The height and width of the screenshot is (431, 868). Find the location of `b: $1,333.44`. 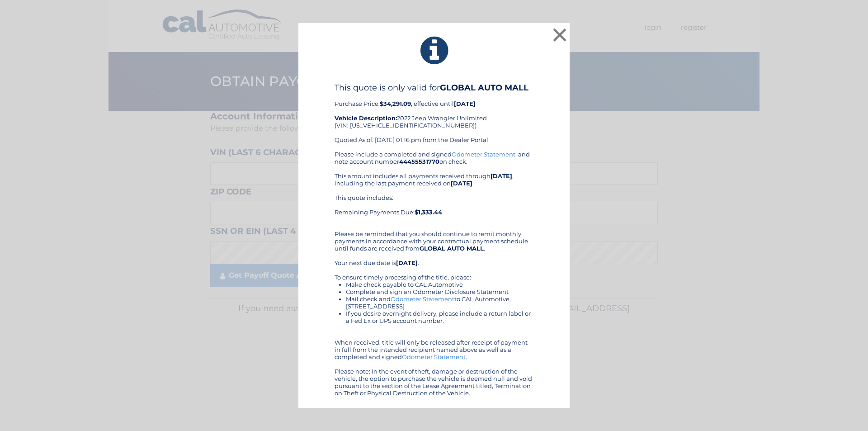

b: $1,333.44 is located at coordinates (428, 212).